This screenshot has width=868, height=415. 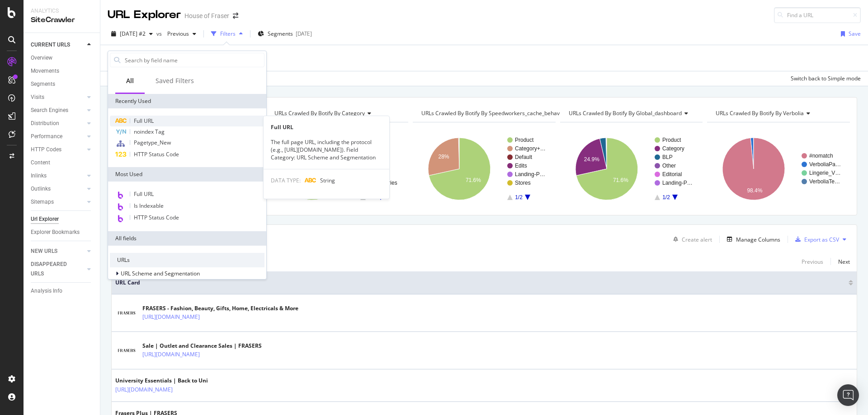 What do you see at coordinates (844, 262) in the screenshot?
I see `button: Next` at bounding box center [844, 262].